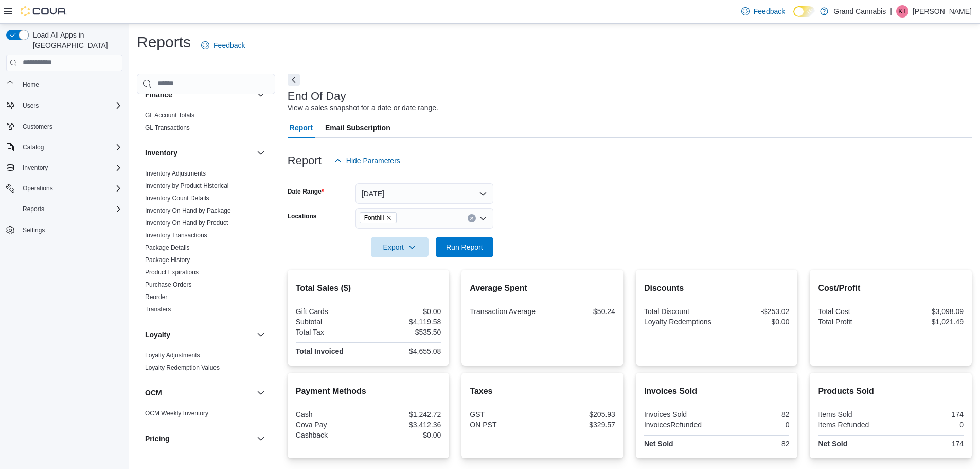 Image resolution: width=980 pixels, height=469 pixels. I want to click on span: KT, so click(902, 11).